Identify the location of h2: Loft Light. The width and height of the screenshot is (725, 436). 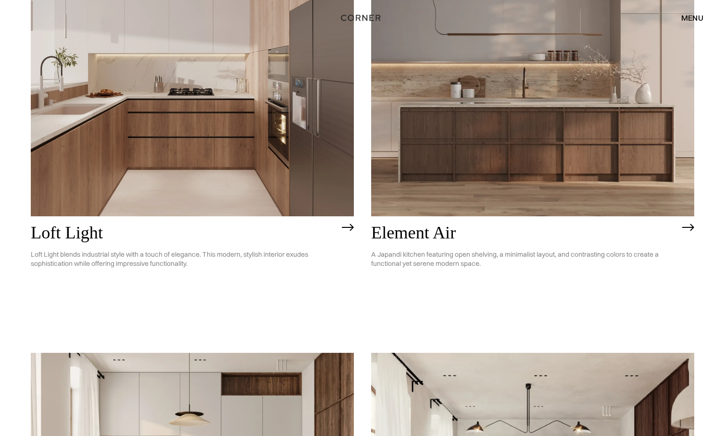
(184, 233).